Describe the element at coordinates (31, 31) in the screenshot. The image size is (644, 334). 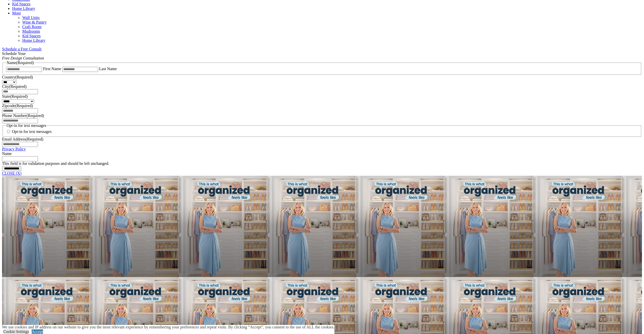
I see `a: Mudrooms` at that location.